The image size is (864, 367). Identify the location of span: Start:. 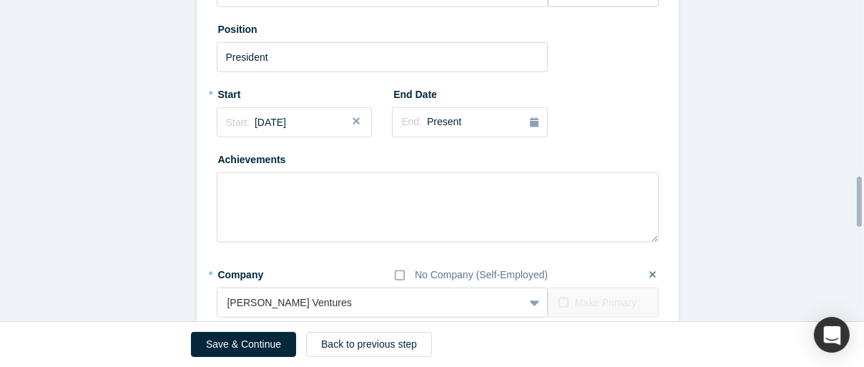
(238, 122).